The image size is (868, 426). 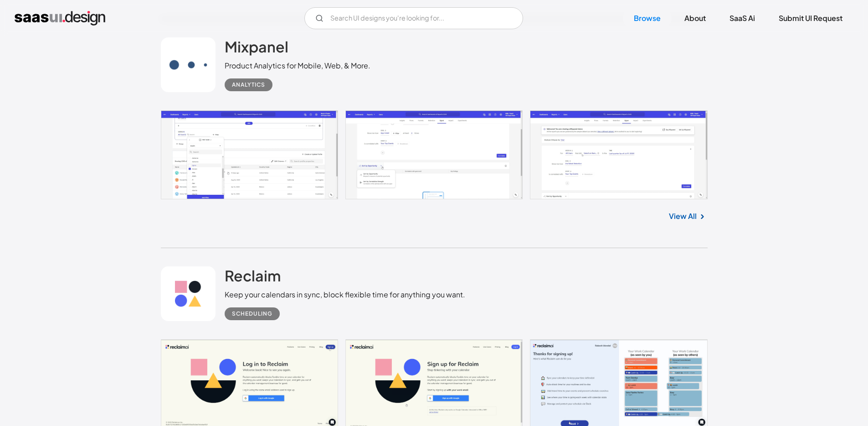 What do you see at coordinates (345, 295) in the screenshot?
I see `div: Keep your calendars in sync, block flexible time for anything you want.` at bounding box center [345, 295].